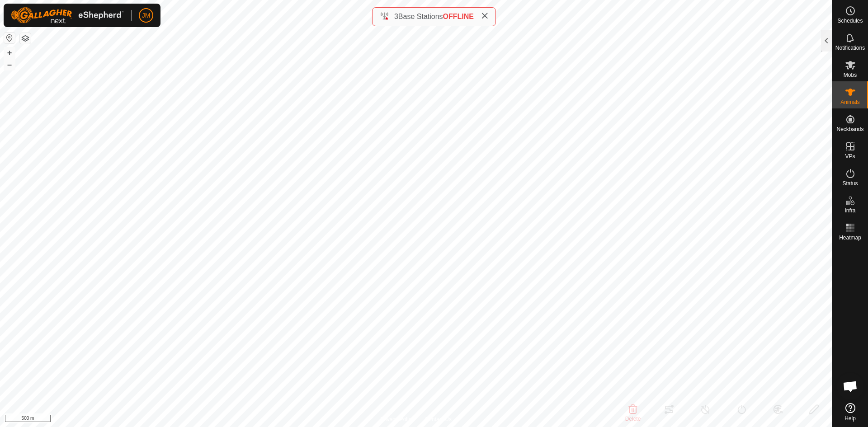 This screenshot has width=868, height=427. Describe the element at coordinates (26, 39) in the screenshot. I see `button: Map Layers` at that location.